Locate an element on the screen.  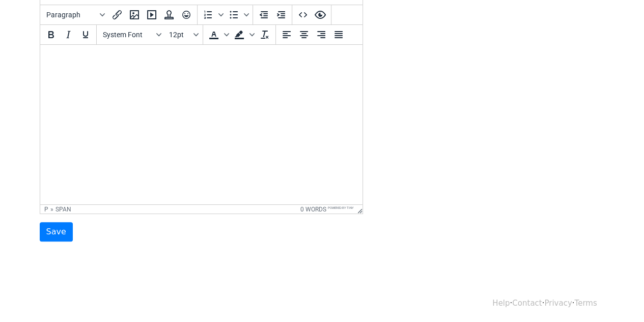
span: 12pt is located at coordinates (180, 35).